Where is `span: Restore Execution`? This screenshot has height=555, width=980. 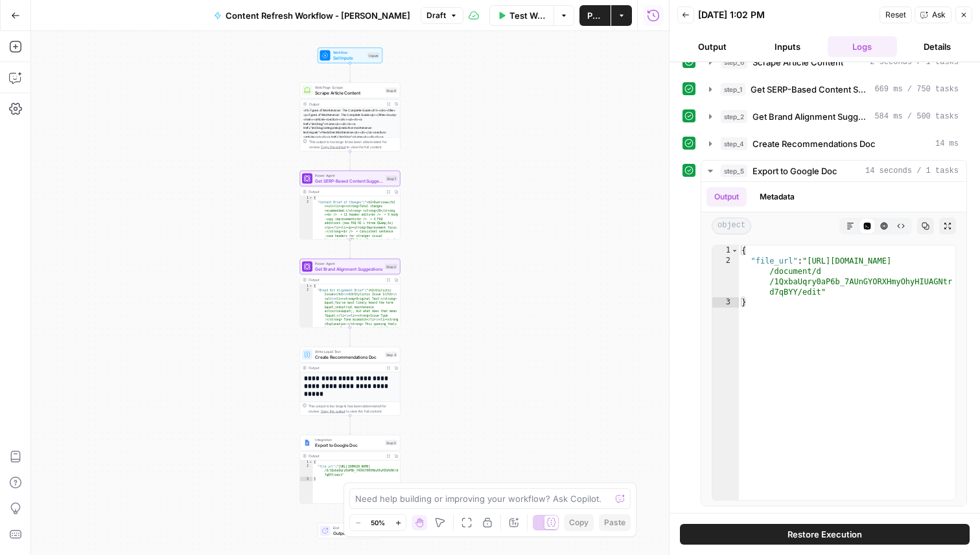
span: Restore Execution is located at coordinates (824, 535).